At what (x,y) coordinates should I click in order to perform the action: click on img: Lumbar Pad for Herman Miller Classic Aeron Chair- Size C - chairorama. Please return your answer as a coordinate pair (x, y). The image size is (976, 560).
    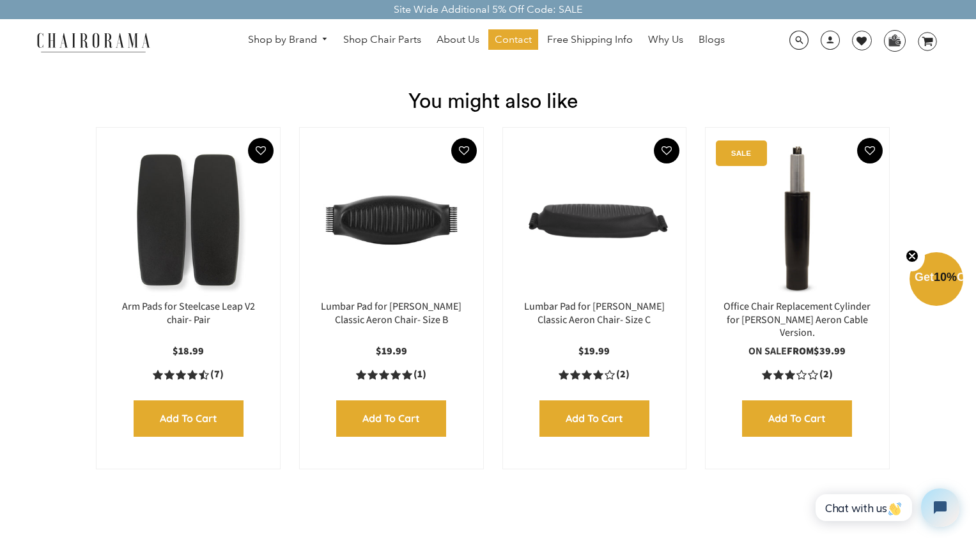
    Looking at the image, I should click on (594, 220).